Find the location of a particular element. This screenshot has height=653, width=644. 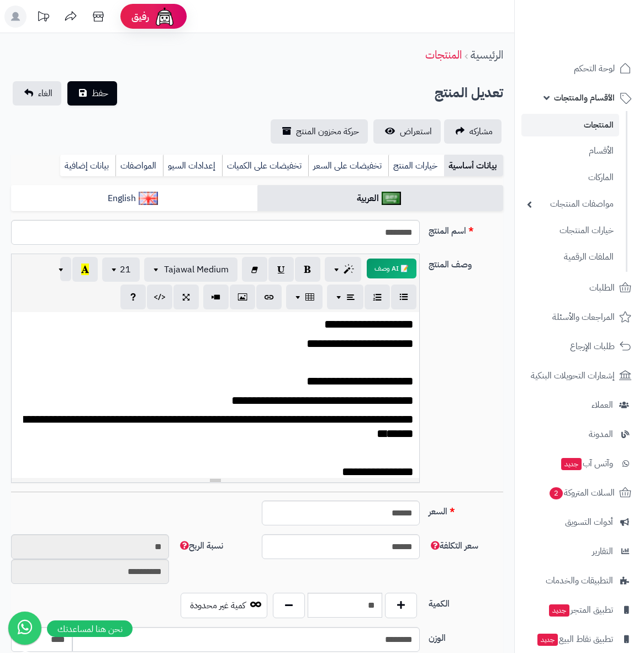

span: وآتس آب is located at coordinates (587, 464).